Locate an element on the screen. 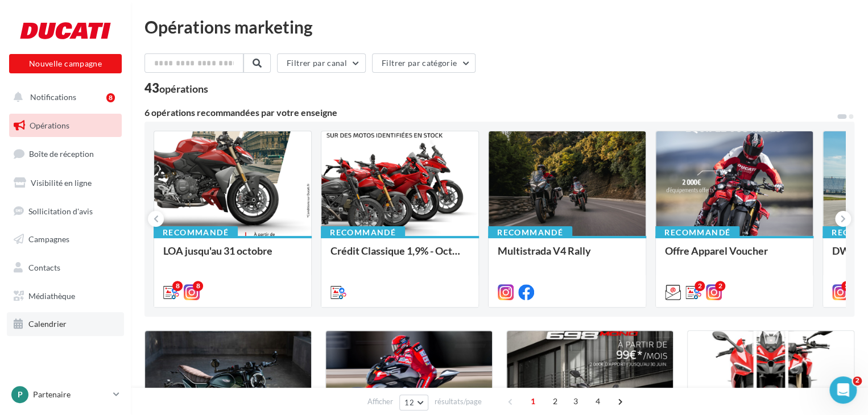 This screenshot has height=415, width=868. span: résultats/page is located at coordinates (458, 401).